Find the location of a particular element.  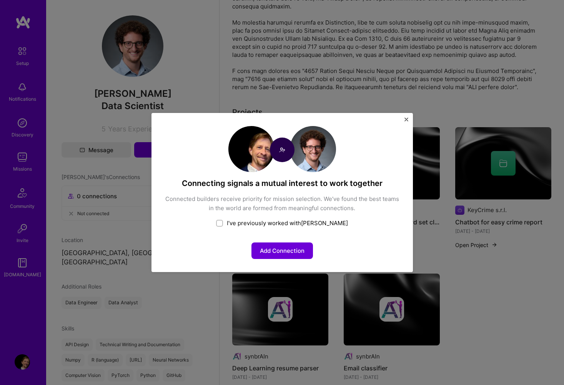

img: Connect is located at coordinates (282, 150).